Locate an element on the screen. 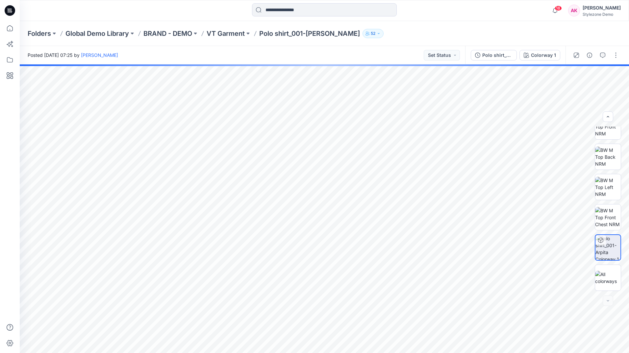 This screenshot has height=353, width=629. img: All colorways is located at coordinates (608, 278).